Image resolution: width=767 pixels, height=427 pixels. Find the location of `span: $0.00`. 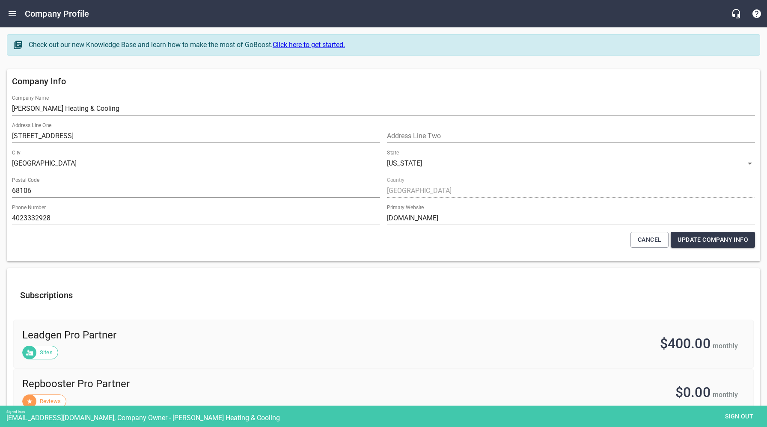

span: $0.00 is located at coordinates (693, 392).